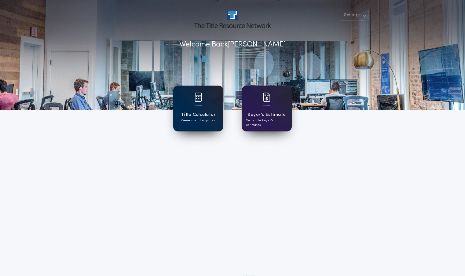 Image resolution: width=465 pixels, height=276 pixels. What do you see at coordinates (354, 15) in the screenshot?
I see `button: Settings` at bounding box center [354, 15].